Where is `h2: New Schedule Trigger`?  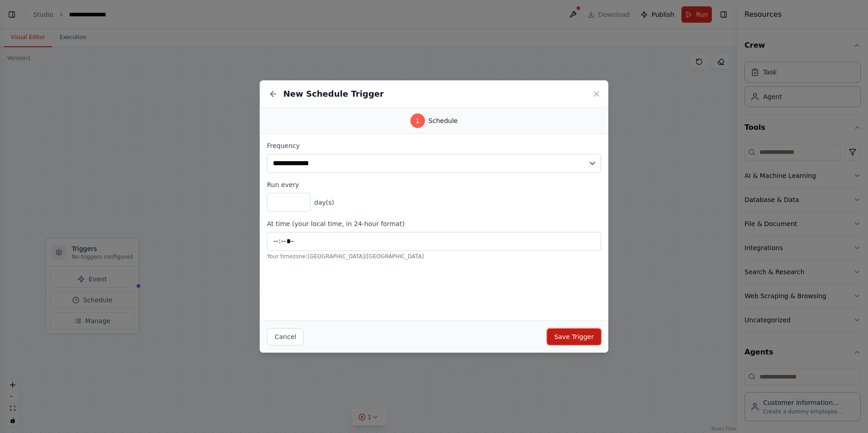
h2: New Schedule Trigger is located at coordinates (333, 94).